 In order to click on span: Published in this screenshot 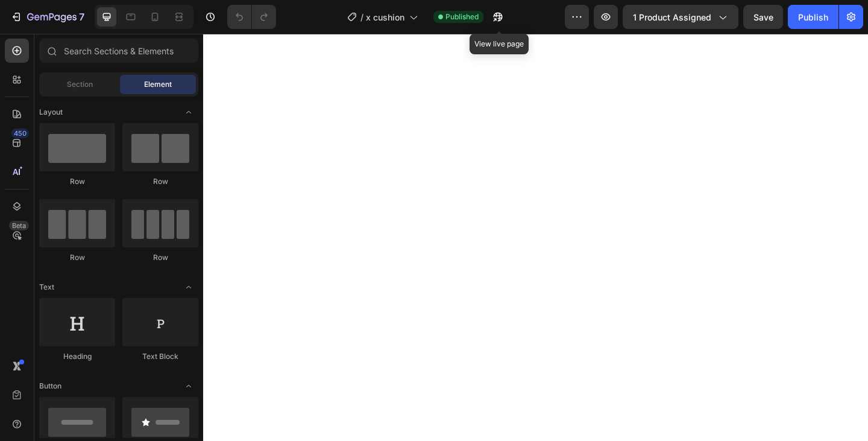, I will do `click(462, 17)`.